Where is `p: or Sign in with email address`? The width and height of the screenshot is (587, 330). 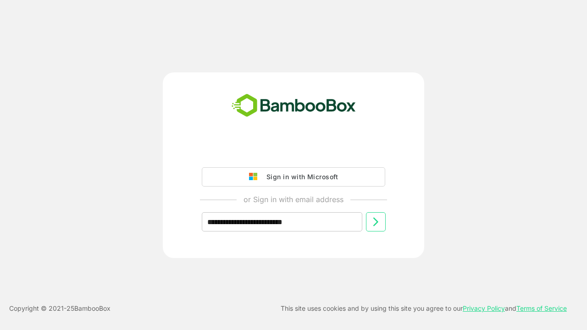 p: or Sign in with email address is located at coordinates (294, 200).